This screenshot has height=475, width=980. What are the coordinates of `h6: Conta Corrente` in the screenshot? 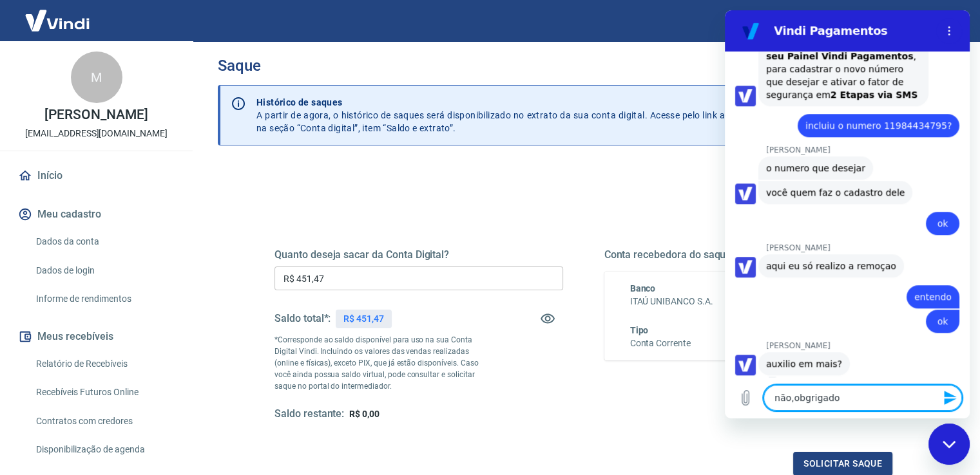 It's located at (660, 343).